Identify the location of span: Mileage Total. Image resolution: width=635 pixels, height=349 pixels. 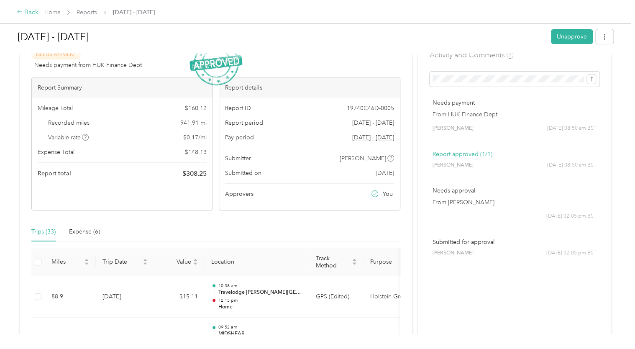
(55, 108).